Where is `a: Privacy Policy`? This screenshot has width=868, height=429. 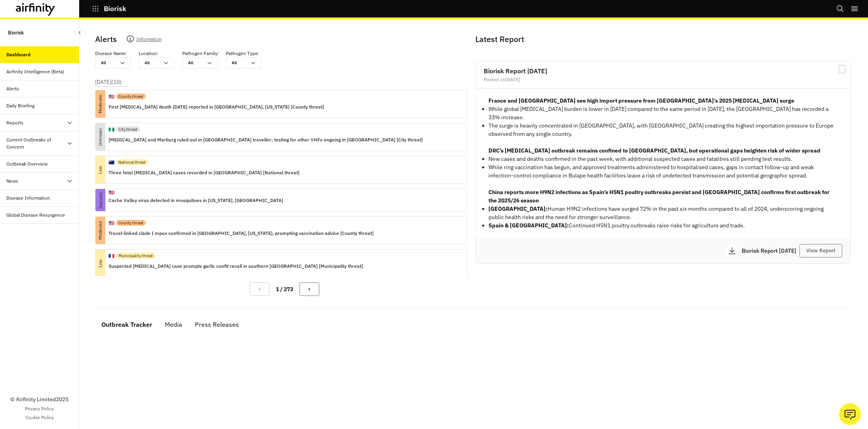
a: Privacy Policy is located at coordinates (39, 409).